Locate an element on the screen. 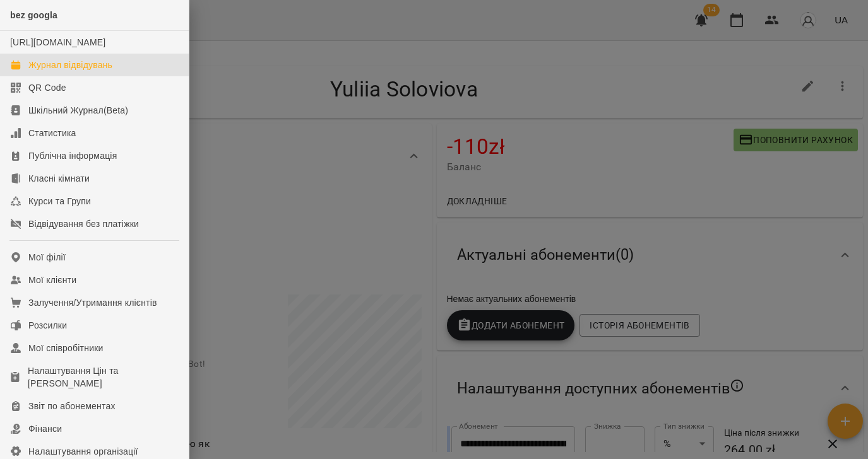 This screenshot has height=459, width=868. div: Залучення/Утримання клієнтів is located at coordinates (93, 303).